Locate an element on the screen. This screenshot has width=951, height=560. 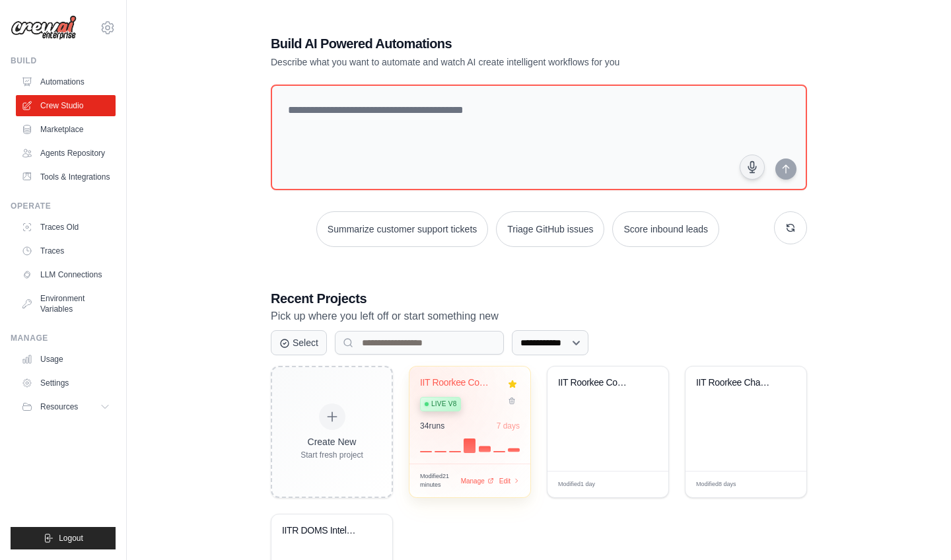
div: 7 days is located at coordinates (507, 426).